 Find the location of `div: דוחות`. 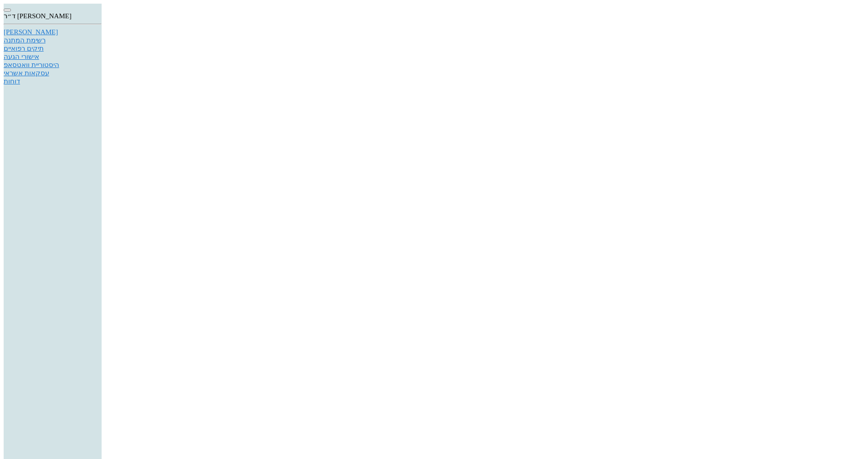

div: דוחות is located at coordinates (52, 81).